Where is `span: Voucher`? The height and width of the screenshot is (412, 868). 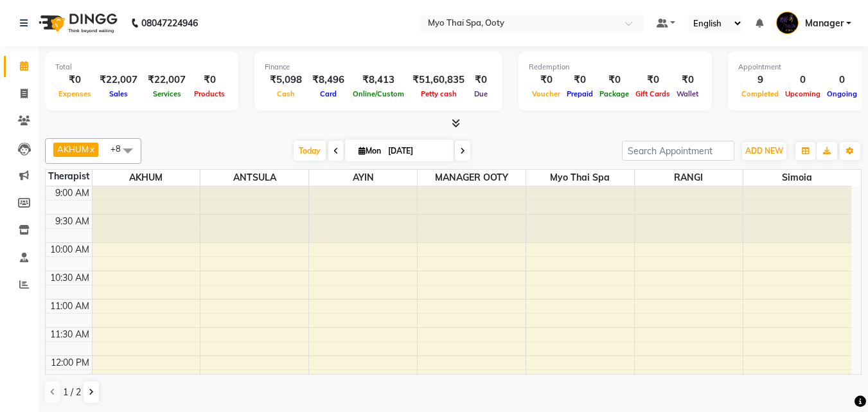 span: Voucher is located at coordinates (546, 93).